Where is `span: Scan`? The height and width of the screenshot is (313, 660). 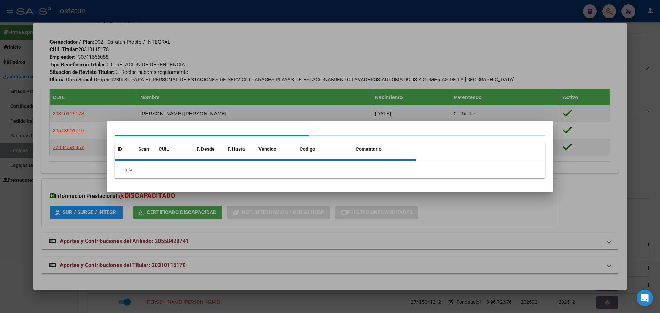
span: Scan is located at coordinates (144, 149).